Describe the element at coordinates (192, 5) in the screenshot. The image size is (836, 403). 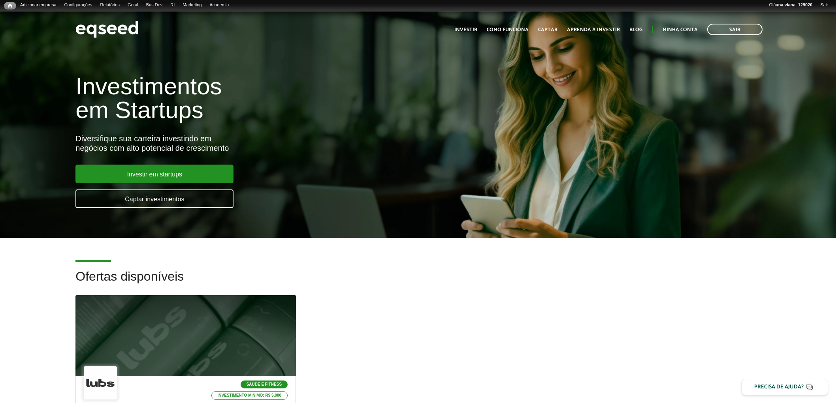
I see `a: Marketing` at that location.